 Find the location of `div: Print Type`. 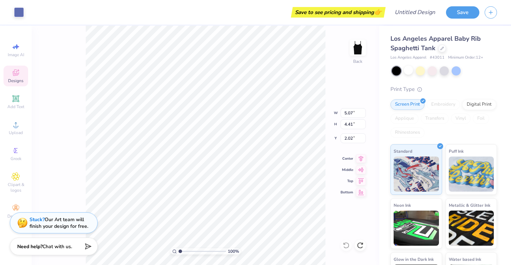

div: Print Type is located at coordinates (443, 89).